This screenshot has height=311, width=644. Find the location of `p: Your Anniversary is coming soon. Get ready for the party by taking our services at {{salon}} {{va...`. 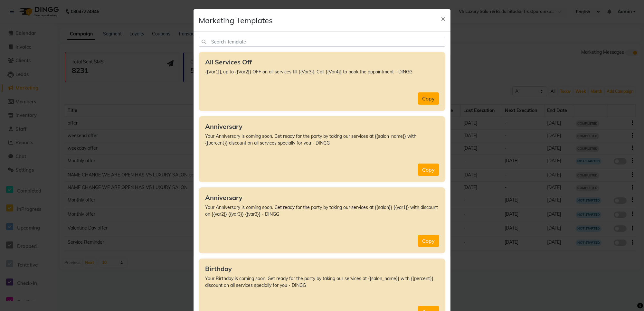

p: Your Anniversary is coming soon. Get ready for the party by taking our services at {{salon}} {{va... is located at coordinates (322, 211).